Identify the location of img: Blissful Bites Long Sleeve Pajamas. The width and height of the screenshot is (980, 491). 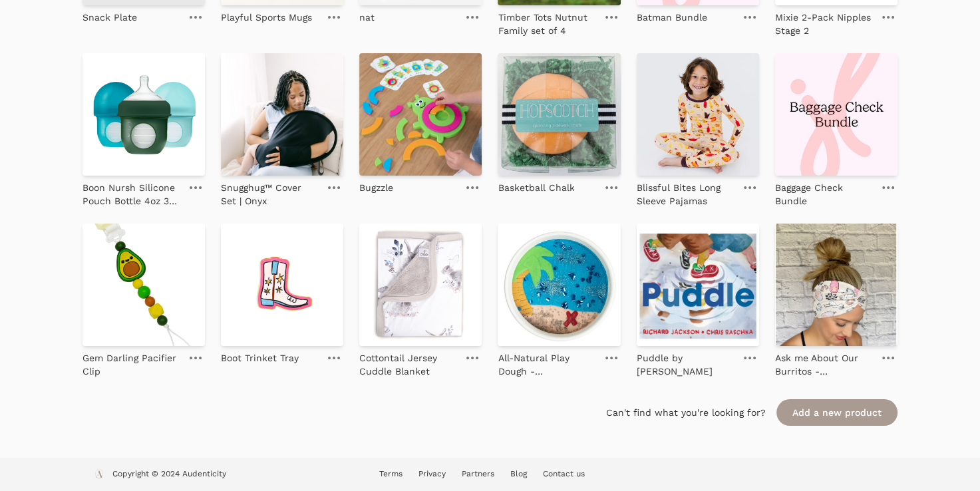
(699, 114).